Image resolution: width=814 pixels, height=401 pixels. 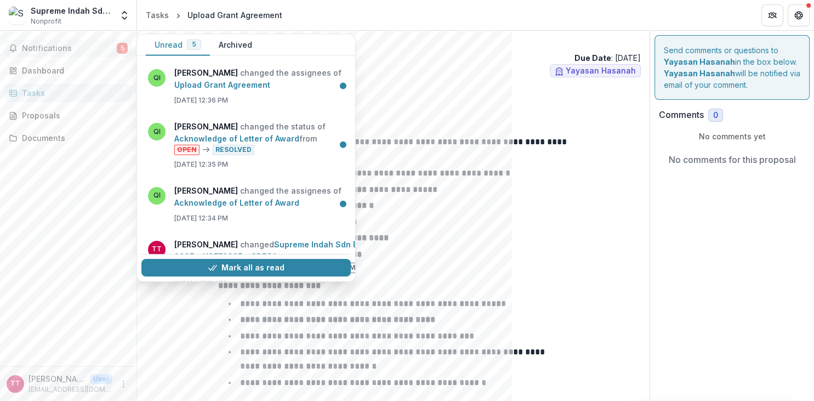 I want to click on p: changed the status of from, so click(x=259, y=138).